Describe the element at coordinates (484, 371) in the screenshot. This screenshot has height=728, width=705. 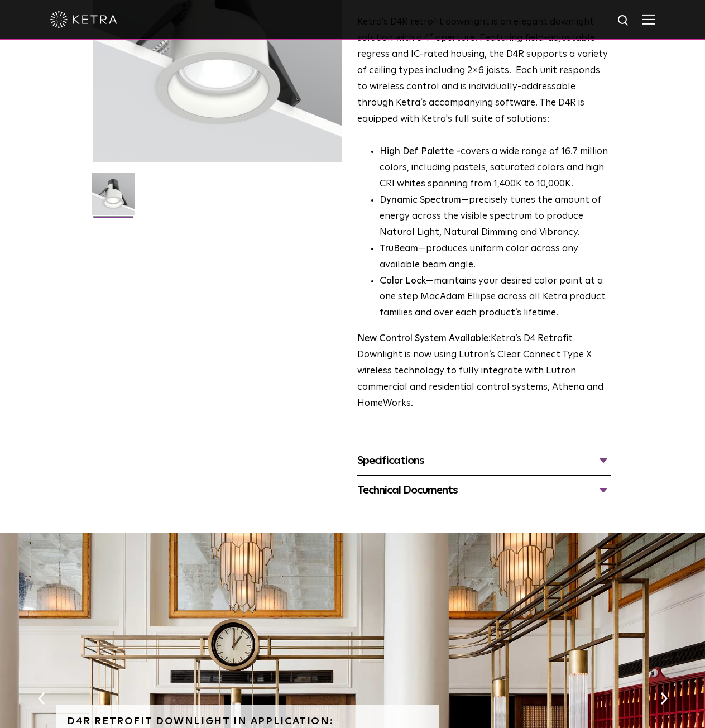
I see `p: Ketra’s D4 Retrofit Downlight is now using Lutron’s Clear Connect Type X wireless technology to f...` at that location.